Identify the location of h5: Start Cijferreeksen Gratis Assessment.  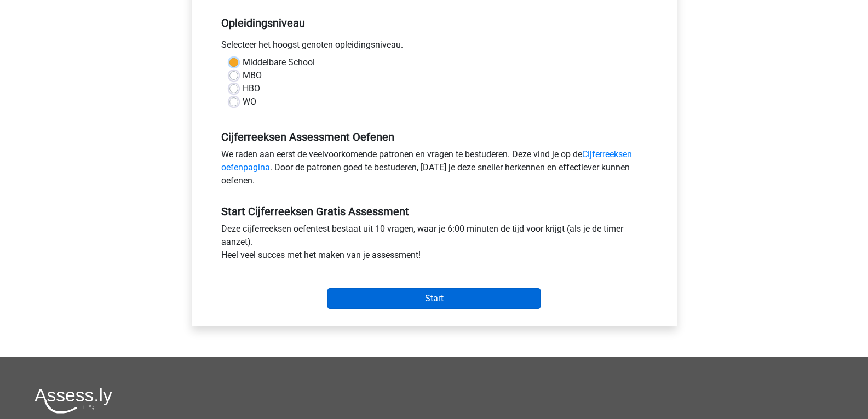
(434, 211).